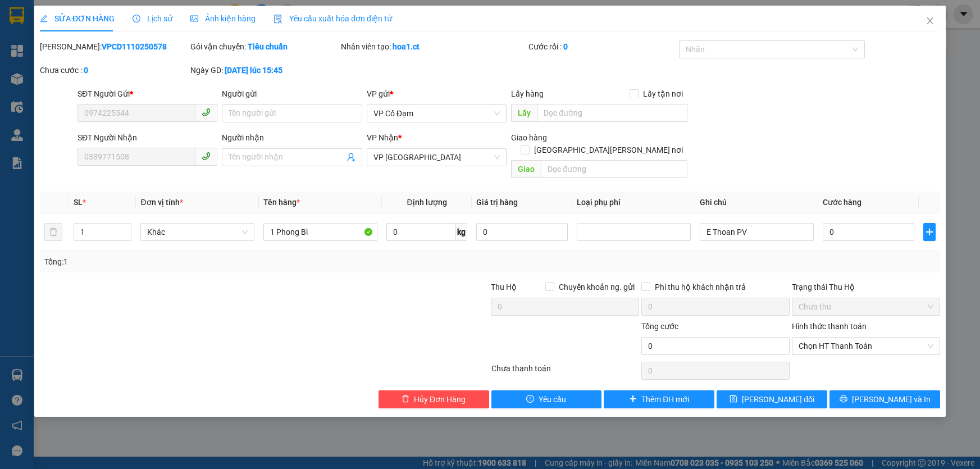 The width and height of the screenshot is (980, 469). Describe the element at coordinates (552, 399) in the screenshot. I see `span: Yêu cầu` at that location.